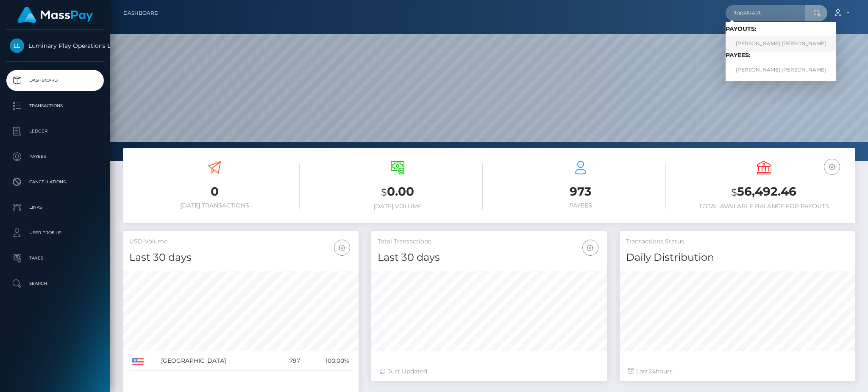  What do you see at coordinates (738, 371) in the screenshot?
I see `div: Last hours` at bounding box center [738, 371].